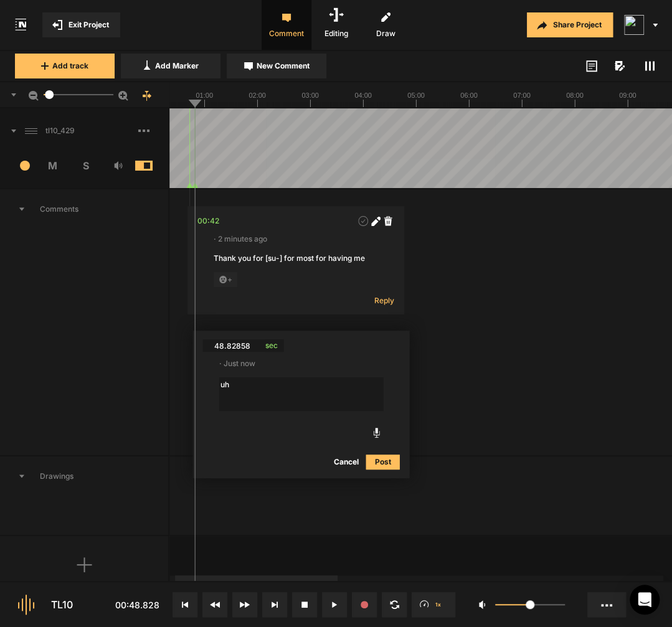 The image size is (672, 627). Describe the element at coordinates (88, 25) in the screenshot. I see `span: Exit Project` at that location.